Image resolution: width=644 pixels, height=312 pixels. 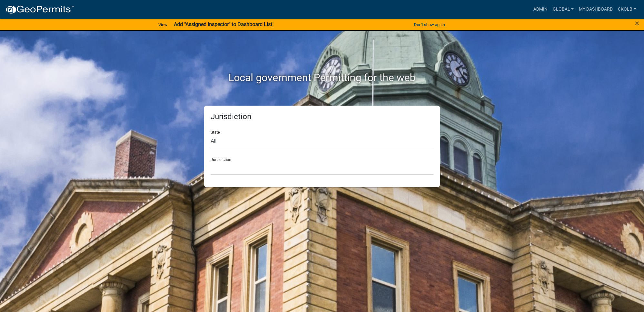 What do you see at coordinates (563, 9) in the screenshot?
I see `a: Global` at bounding box center [563, 9].